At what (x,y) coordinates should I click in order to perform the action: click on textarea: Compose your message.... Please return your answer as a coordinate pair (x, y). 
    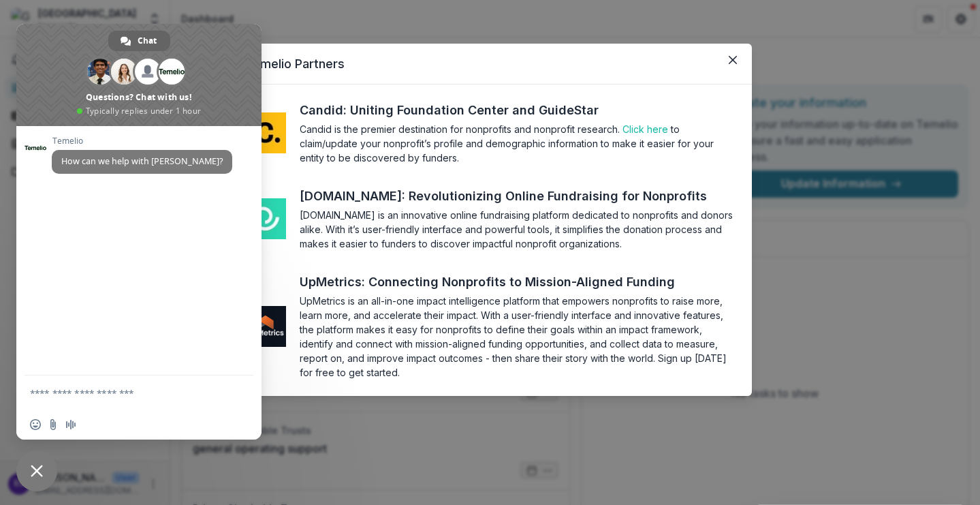
    Looking at the image, I should click on (124, 393).